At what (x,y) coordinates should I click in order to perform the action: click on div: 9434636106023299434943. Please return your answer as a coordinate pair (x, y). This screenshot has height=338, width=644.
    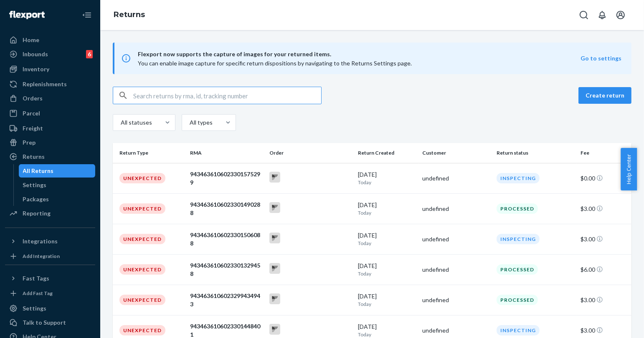
    Looking at the image, I should click on (226, 300).